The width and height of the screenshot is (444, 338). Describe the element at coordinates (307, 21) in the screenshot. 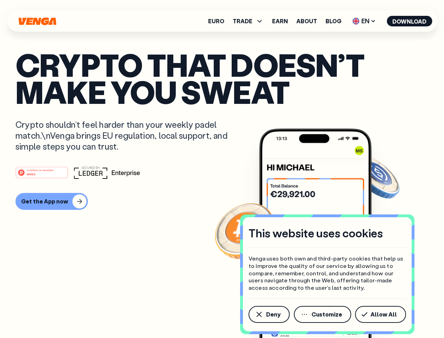

I see `a: About` at that location.